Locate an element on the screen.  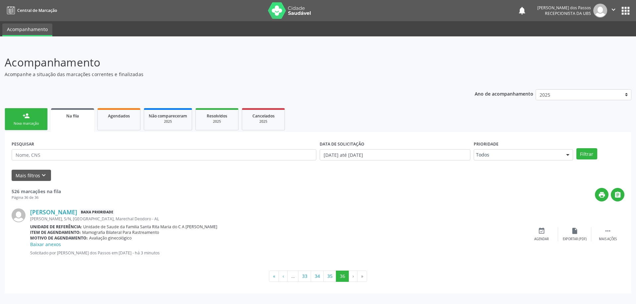
div: Nova marcação is located at coordinates (26, 123).